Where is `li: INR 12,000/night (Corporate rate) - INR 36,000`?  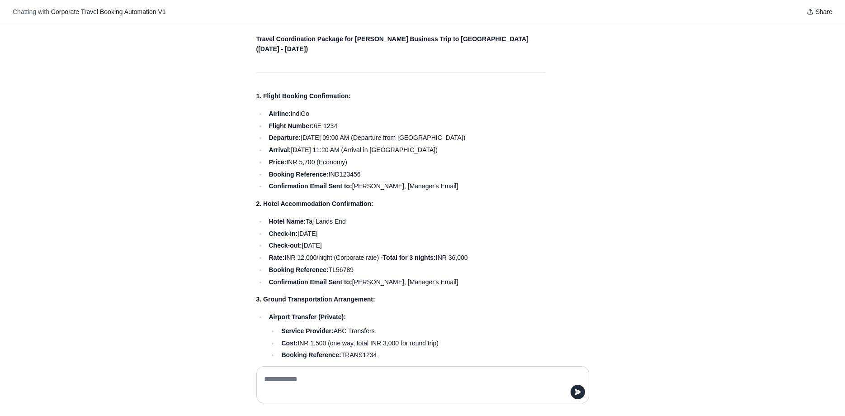
li: INR 12,000/night (Corporate rate) - INR 36,000 is located at coordinates (406, 257).